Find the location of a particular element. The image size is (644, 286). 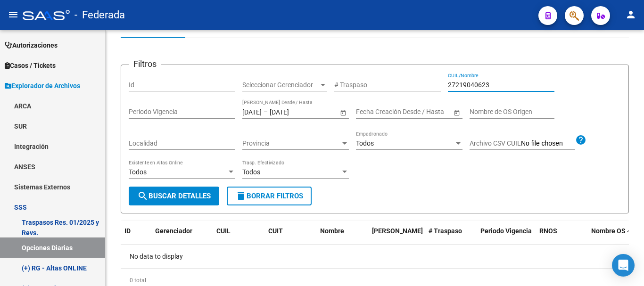

button: Buscar Detalles is located at coordinates (174, 196).